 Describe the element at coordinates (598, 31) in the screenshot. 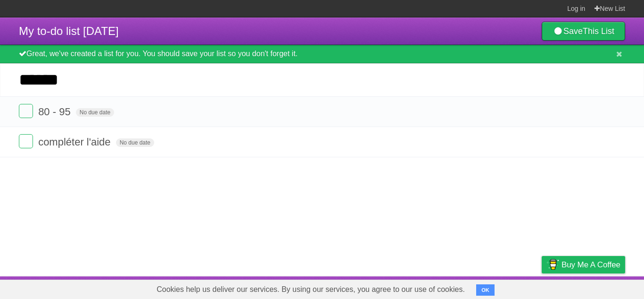

I see `b: This List` at that location.